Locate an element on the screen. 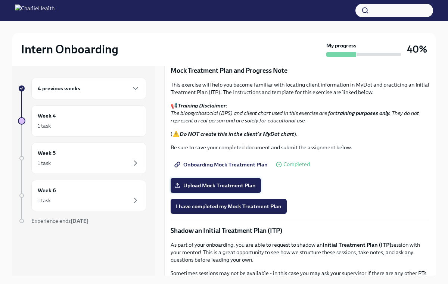 The image size is (448, 284). h6: Week 4 is located at coordinates (47, 116).